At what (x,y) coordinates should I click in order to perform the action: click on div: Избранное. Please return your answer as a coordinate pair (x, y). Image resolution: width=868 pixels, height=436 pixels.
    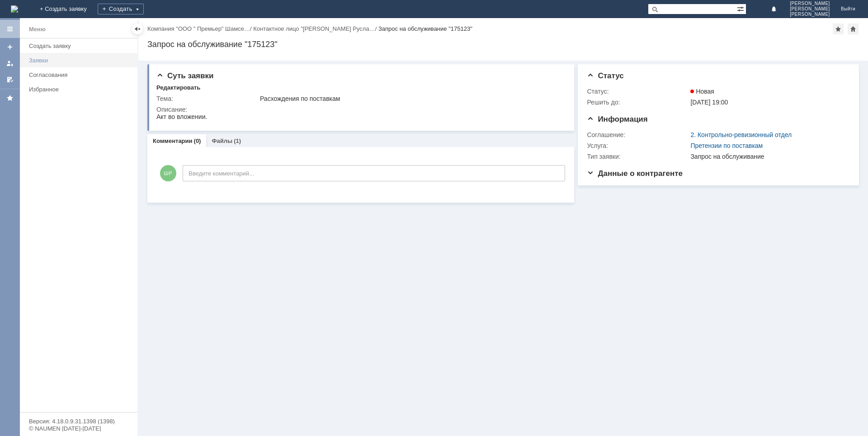
    Looking at the image, I should click on (76, 89).